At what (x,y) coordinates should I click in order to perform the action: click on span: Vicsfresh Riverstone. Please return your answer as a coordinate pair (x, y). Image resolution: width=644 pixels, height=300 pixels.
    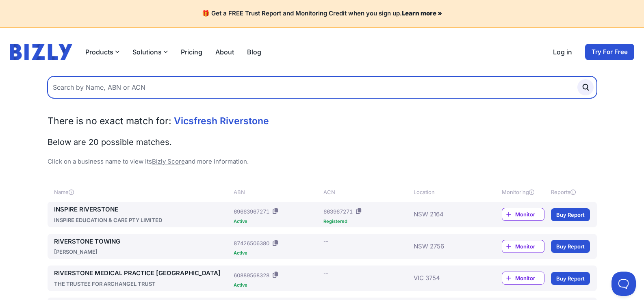
    Looking at the image, I should click on (221, 121).